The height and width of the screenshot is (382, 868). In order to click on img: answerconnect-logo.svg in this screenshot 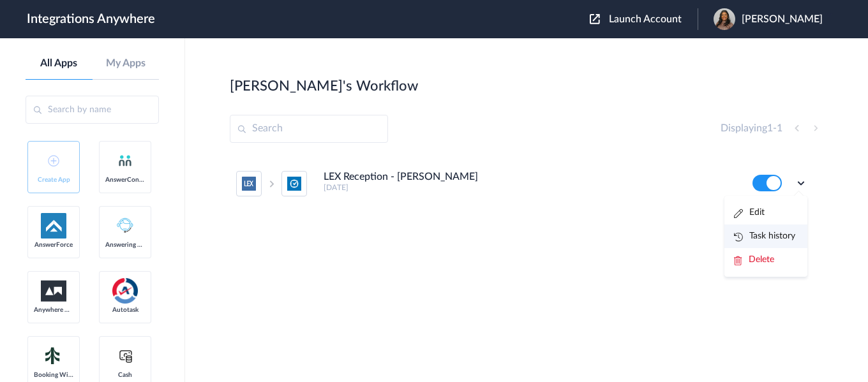, I will do `click(125, 160)`.